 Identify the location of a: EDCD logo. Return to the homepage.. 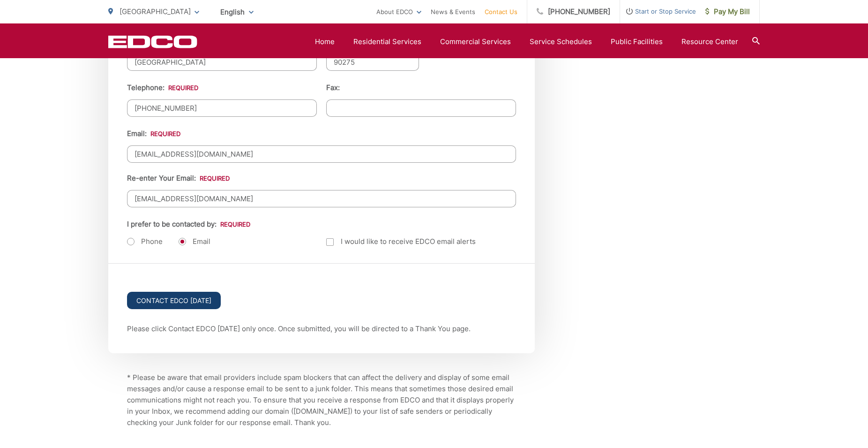
(153, 42).